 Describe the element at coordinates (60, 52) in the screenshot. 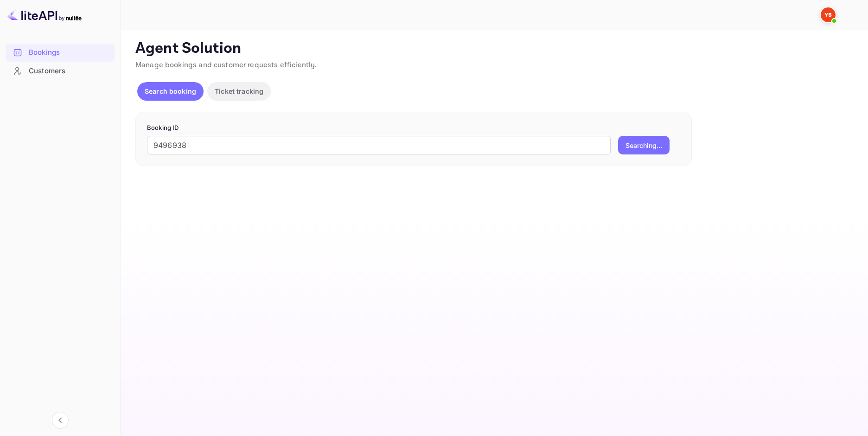

I see `a: Bookings` at that location.